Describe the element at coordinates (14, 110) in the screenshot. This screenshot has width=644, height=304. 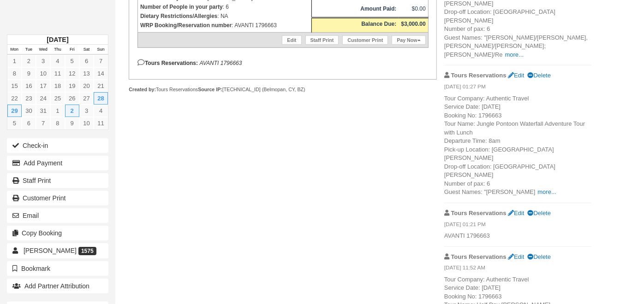
I see `a: 29` at that location.